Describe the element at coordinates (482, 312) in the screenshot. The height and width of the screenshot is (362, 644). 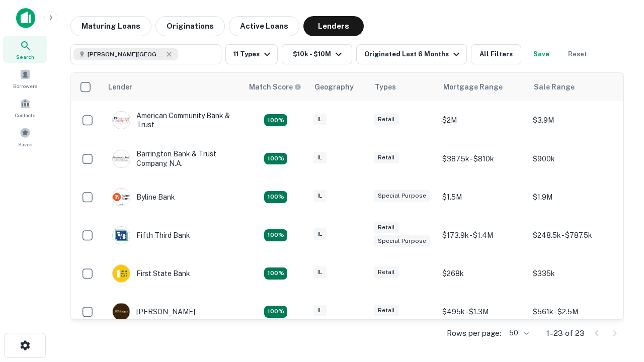
I see `td: $495k - $1.3M` at that location.